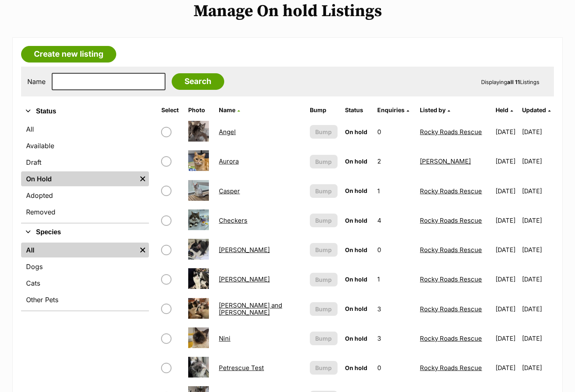 The height and width of the screenshot is (392, 575). What do you see at coordinates (536, 110) in the screenshot?
I see `a: Updated` at bounding box center [536, 110].